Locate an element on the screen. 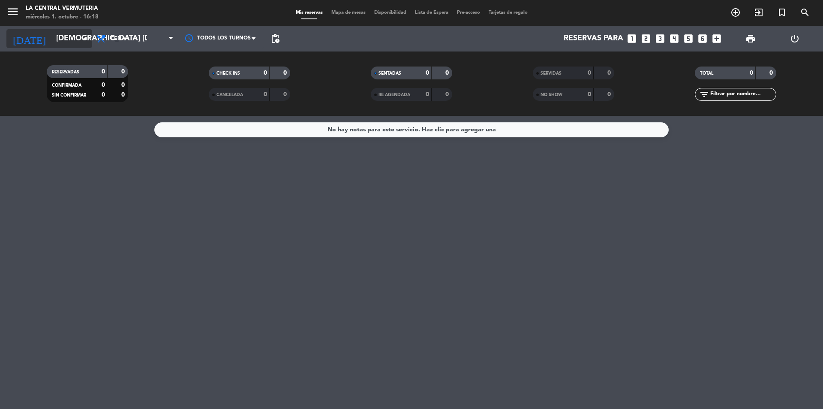 Image resolution: width=823 pixels, height=409 pixels. span: SERVIDAS is located at coordinates (551, 73).